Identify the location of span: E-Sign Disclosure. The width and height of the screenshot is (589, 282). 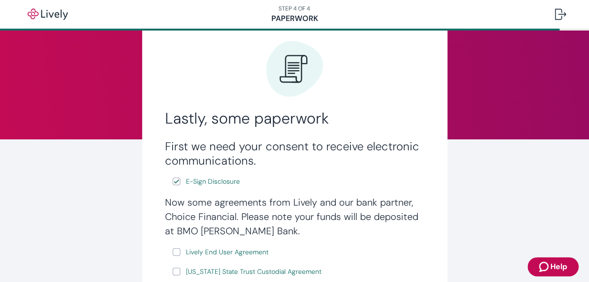
(213, 181).